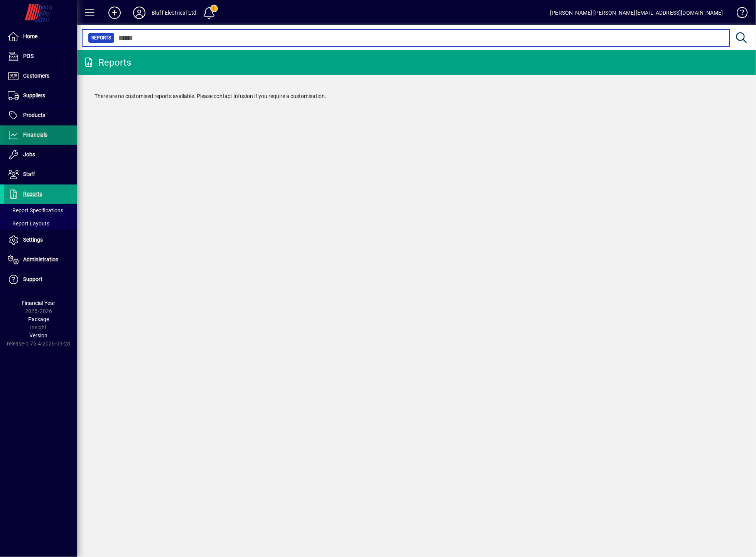  I want to click on span: Settings, so click(33, 239).